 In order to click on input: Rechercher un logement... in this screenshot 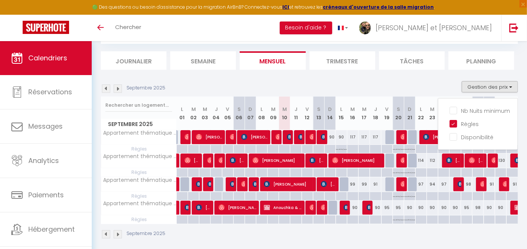, I will do `click(139, 105)`.